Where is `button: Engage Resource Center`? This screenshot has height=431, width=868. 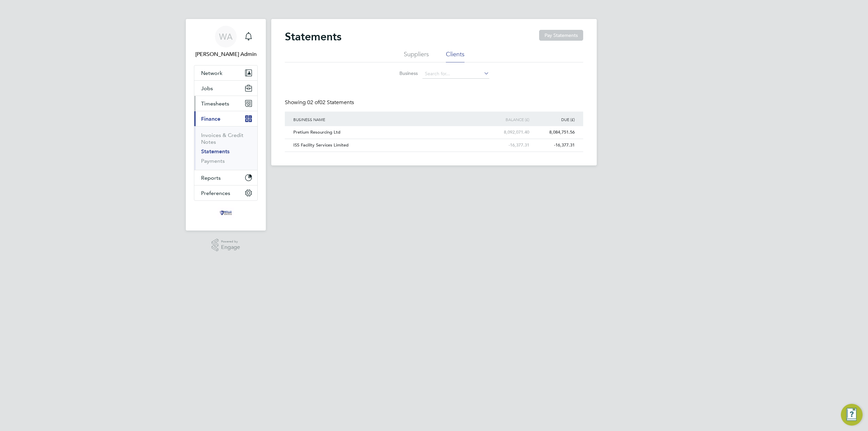 button: Engage Resource Center is located at coordinates (852, 415).